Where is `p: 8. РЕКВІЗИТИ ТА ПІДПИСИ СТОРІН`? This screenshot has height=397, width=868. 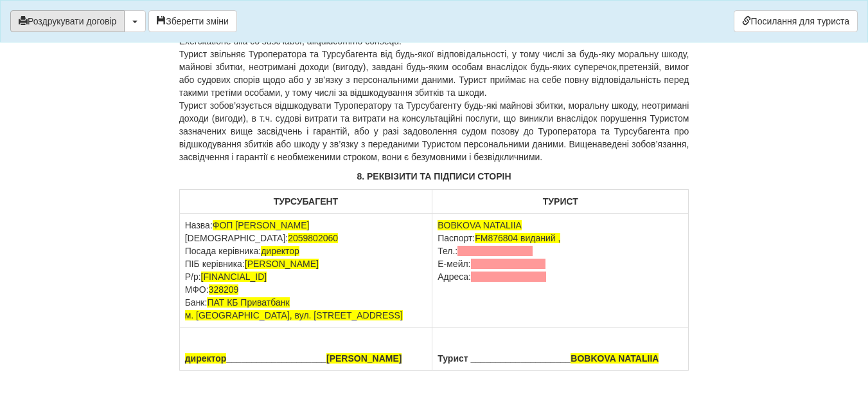 p: 8. РЕКВІЗИТИ ТА ПІДПИСИ СТОРІН is located at coordinates (434, 176).